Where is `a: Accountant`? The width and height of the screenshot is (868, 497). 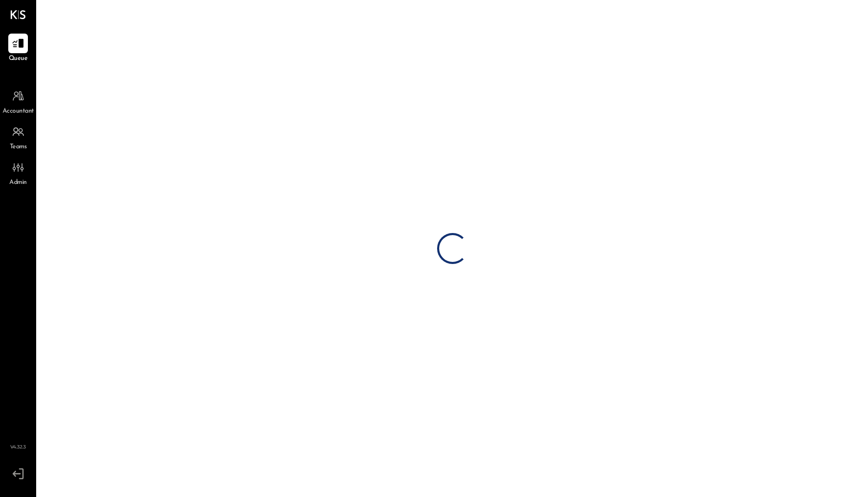 a: Accountant is located at coordinates (18, 101).